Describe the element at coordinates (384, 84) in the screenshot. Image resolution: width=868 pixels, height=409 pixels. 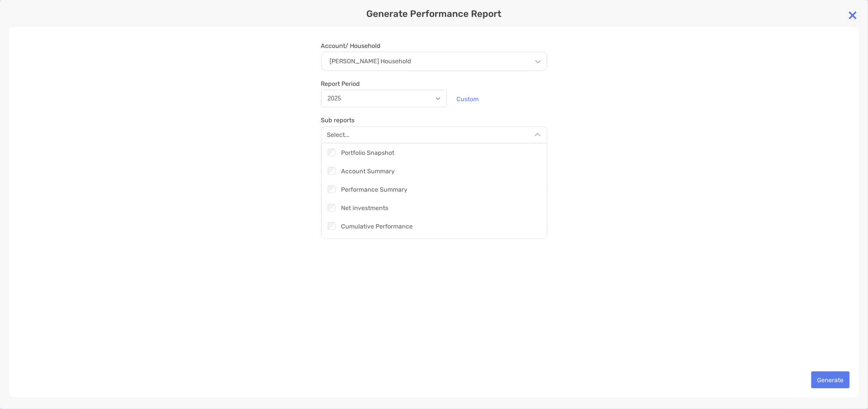
I see `span: Report Period` at that location.